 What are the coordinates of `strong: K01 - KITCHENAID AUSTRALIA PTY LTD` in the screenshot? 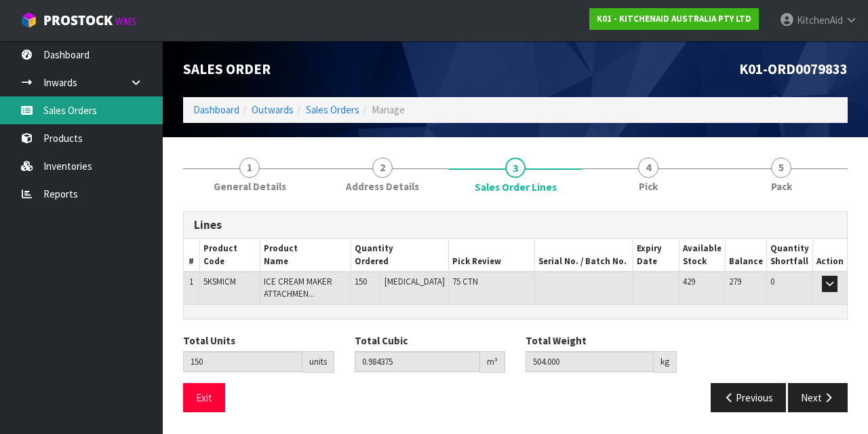 It's located at (674, 18).